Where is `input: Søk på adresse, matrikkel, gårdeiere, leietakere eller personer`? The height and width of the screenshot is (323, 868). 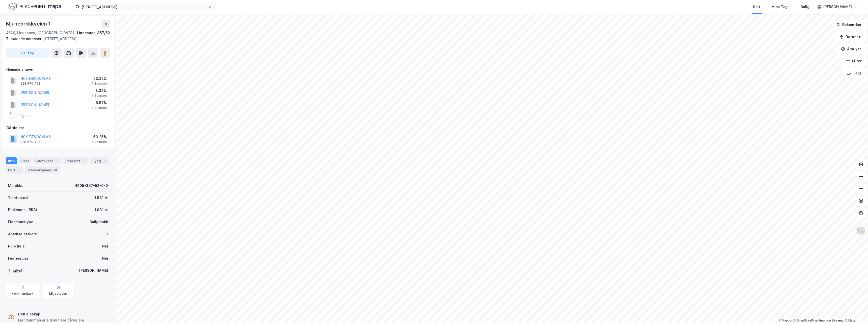 input: Søk på adresse, matrikkel, gårdeiere, leietakere eller personer is located at coordinates (144, 7).